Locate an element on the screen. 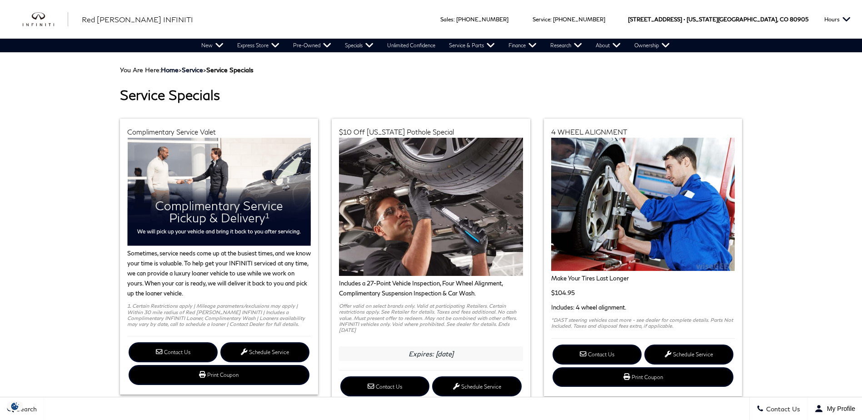 This screenshot has width=862, height=420. span: You Are Here: is located at coordinates (187, 70).